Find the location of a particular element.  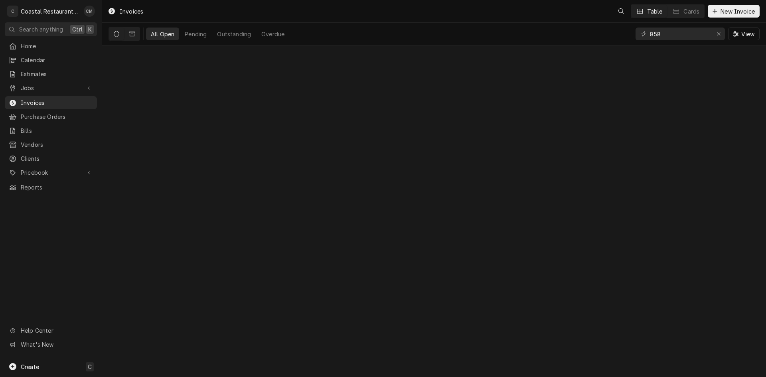

span: Reports is located at coordinates (57, 187).